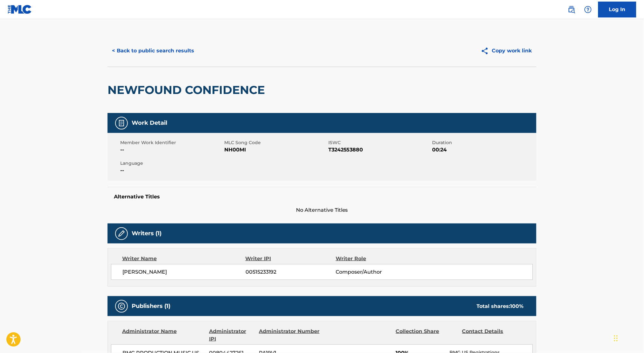 This screenshot has width=644, height=353. What do you see at coordinates (121, 123) in the screenshot?
I see `img: Work Detail` at bounding box center [121, 123].